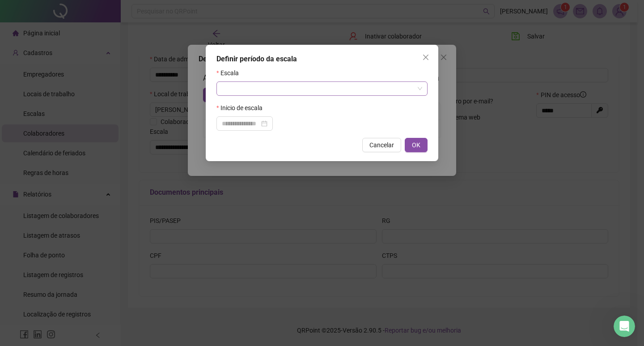 The width and height of the screenshot is (644, 346). Describe the element at coordinates (381, 145) in the screenshot. I see `span: Cancelar` at that location.